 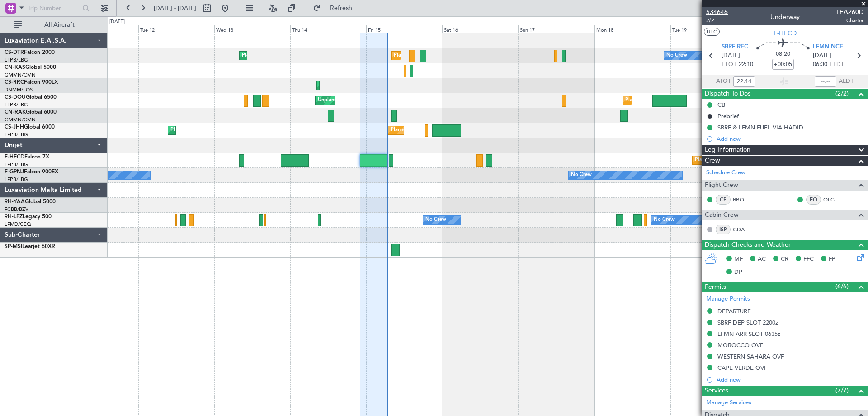 What do you see at coordinates (728, 64) in the screenshot?
I see `span: ETOT` at bounding box center [728, 64].